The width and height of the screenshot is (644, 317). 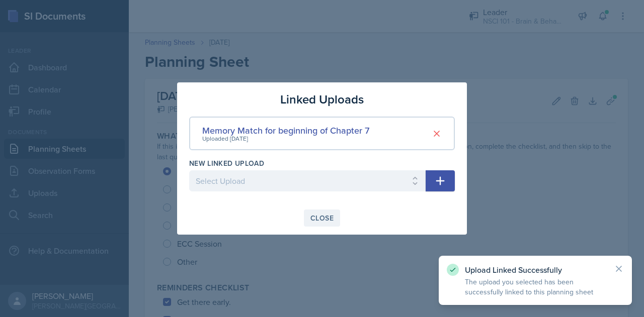 What do you see at coordinates (322, 99) in the screenshot?
I see `h3: Linked Uploads` at bounding box center [322, 99].